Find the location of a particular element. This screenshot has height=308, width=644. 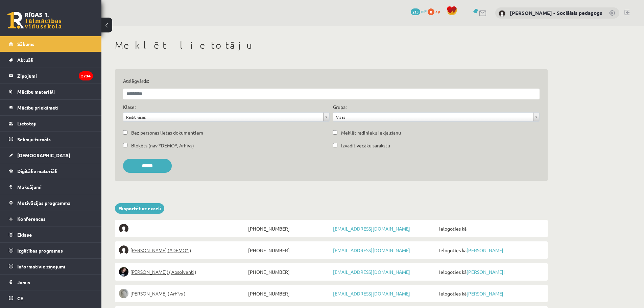

a: Aktuāli is located at coordinates (51, 60).